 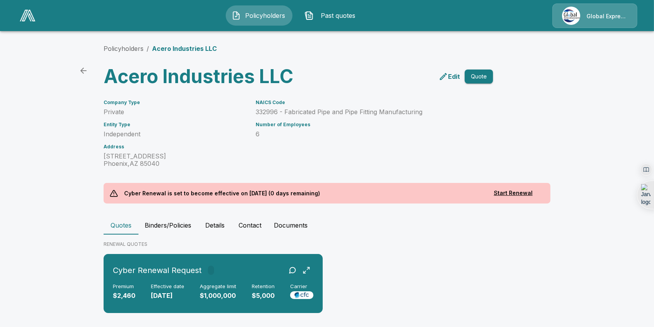 I want to click on a: Policyholders, so click(x=123, y=49).